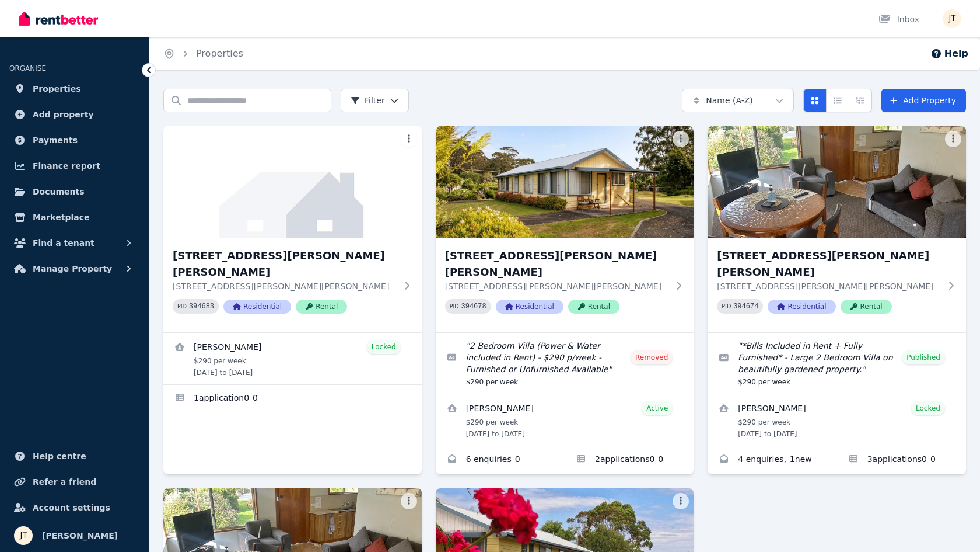  Describe the element at coordinates (836, 182) in the screenshot. I see `img: 6/21 Andrew St, Strahan` at that location.